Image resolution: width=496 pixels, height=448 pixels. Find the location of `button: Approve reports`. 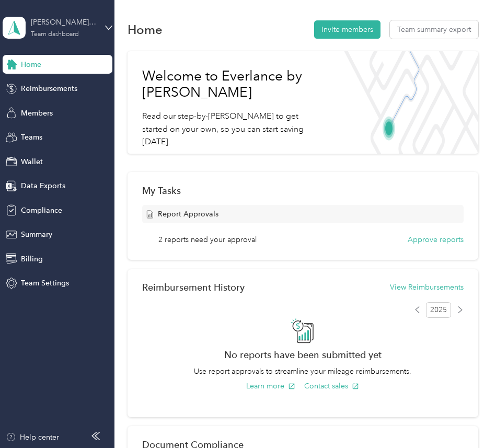

button: Approve reports is located at coordinates (436, 240).